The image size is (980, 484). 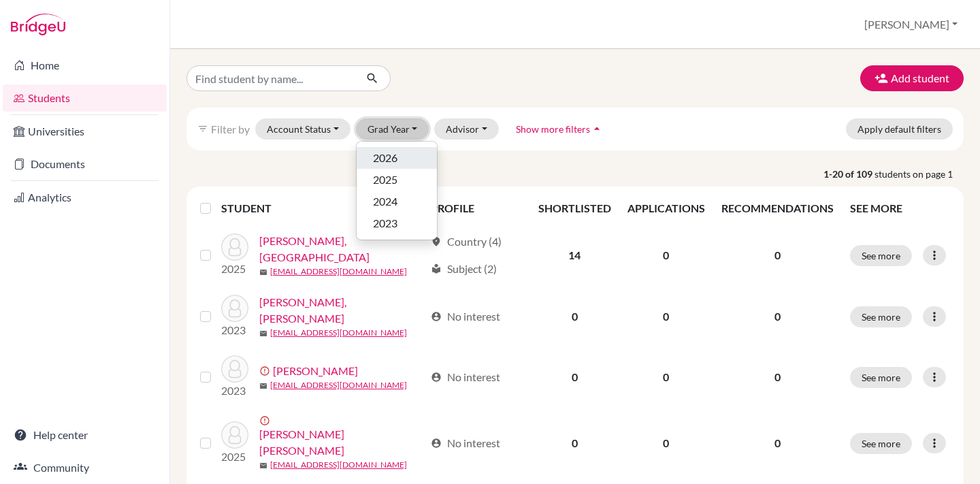 What do you see at coordinates (385, 223) in the screenshot?
I see `span: 2023` at bounding box center [385, 223].